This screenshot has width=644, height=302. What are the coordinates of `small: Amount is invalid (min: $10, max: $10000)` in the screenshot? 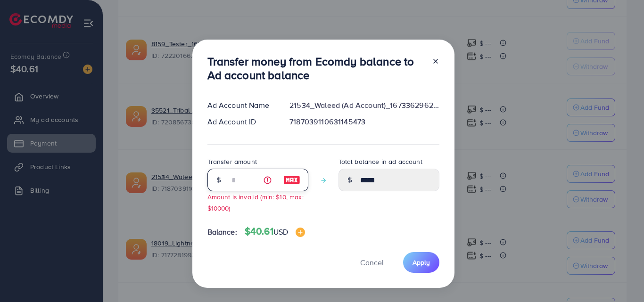 It's located at (255, 202).